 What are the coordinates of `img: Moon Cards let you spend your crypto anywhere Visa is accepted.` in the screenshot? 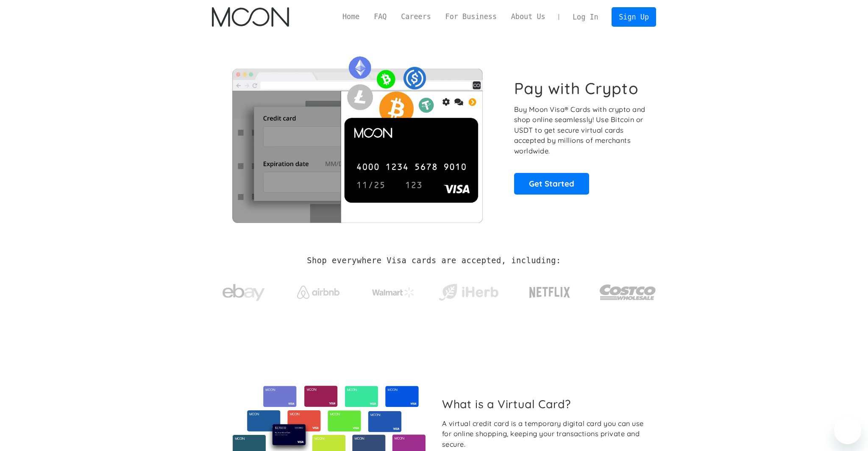 It's located at (357, 137).